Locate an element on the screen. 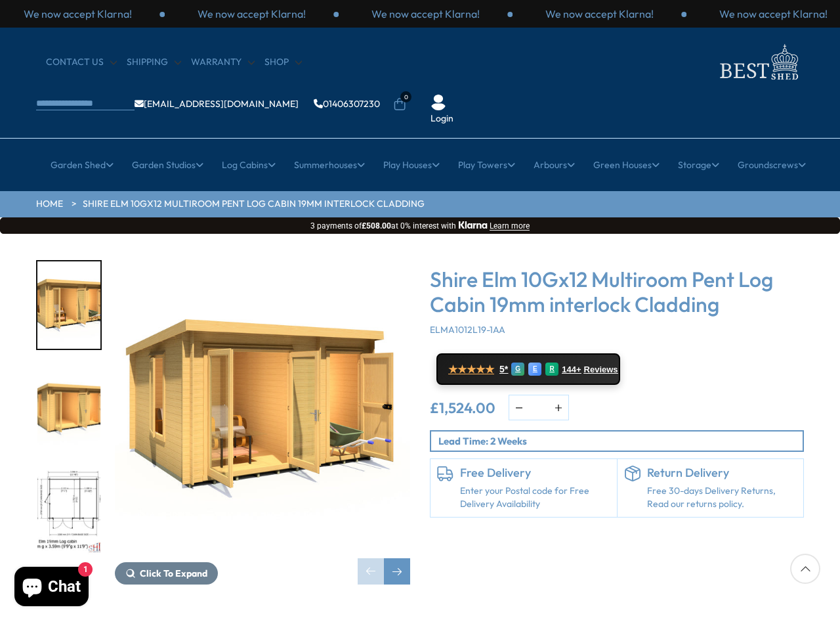 This screenshot has height=620, width=840. a: 01406307230 is located at coordinates (347, 104).